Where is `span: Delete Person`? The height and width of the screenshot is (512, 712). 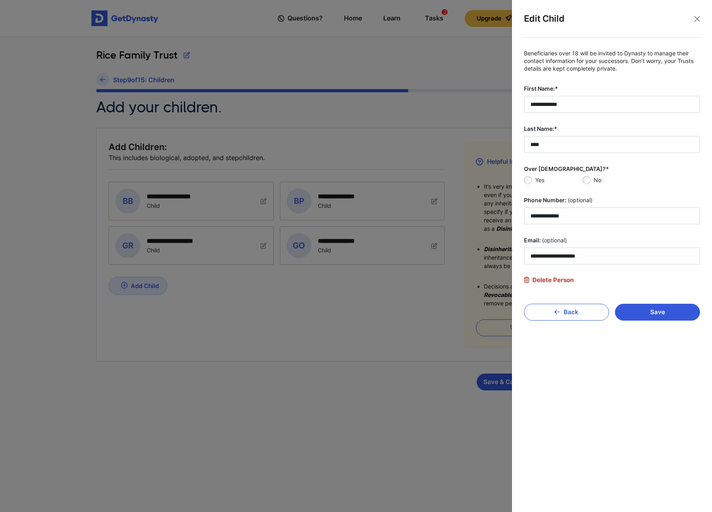 span: Delete Person is located at coordinates (549, 280).